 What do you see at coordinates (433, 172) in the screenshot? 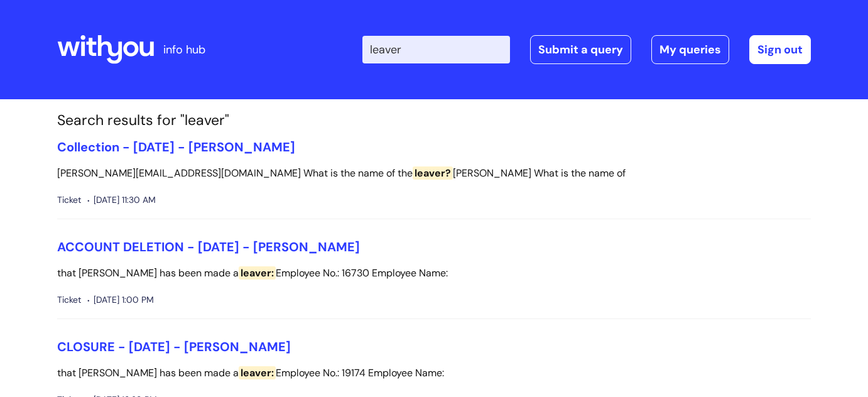
I see `span: leaver?` at bounding box center [433, 172].